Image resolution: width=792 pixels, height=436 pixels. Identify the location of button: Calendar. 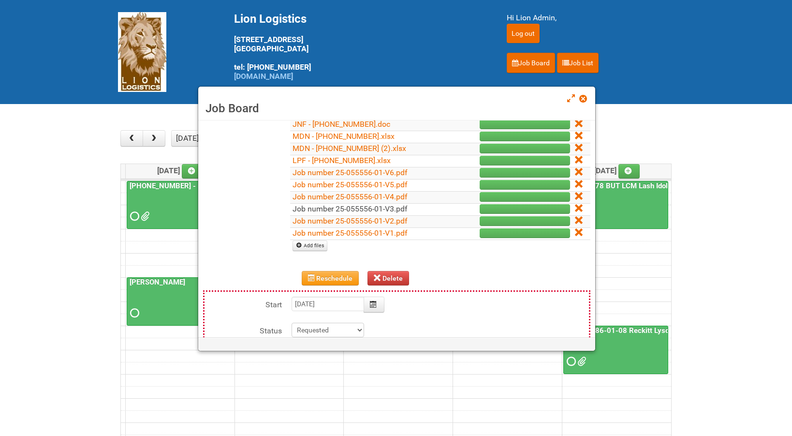
(374, 304).